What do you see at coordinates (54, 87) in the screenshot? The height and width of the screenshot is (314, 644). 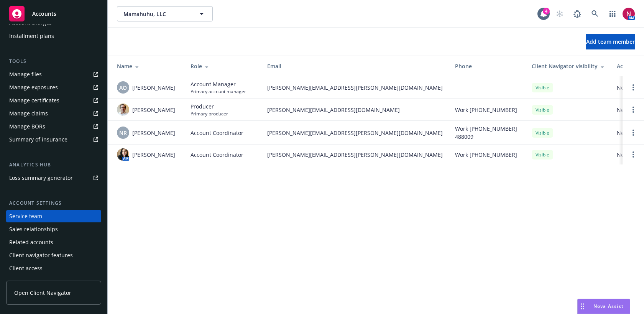 I see `a: Manage exposures` at bounding box center [54, 87].